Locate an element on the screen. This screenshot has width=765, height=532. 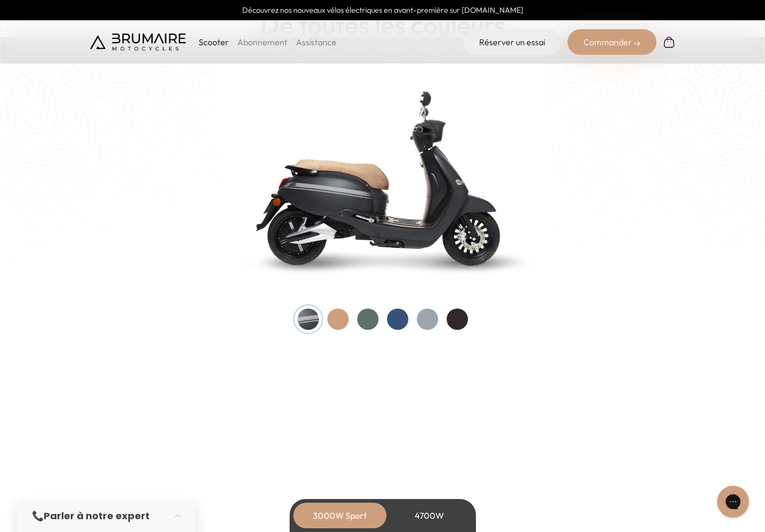
a: Réserver un essai is located at coordinates (512, 42).